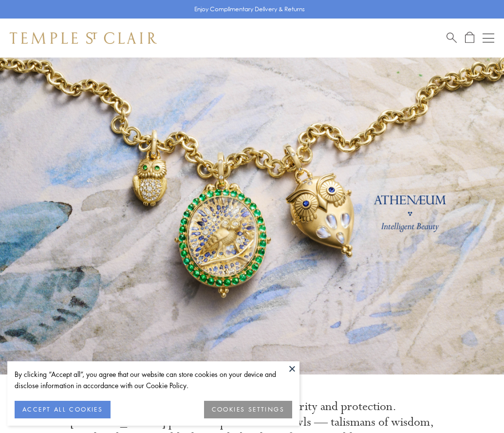 The image size is (504, 433). I want to click on a: Search, so click(451, 38).